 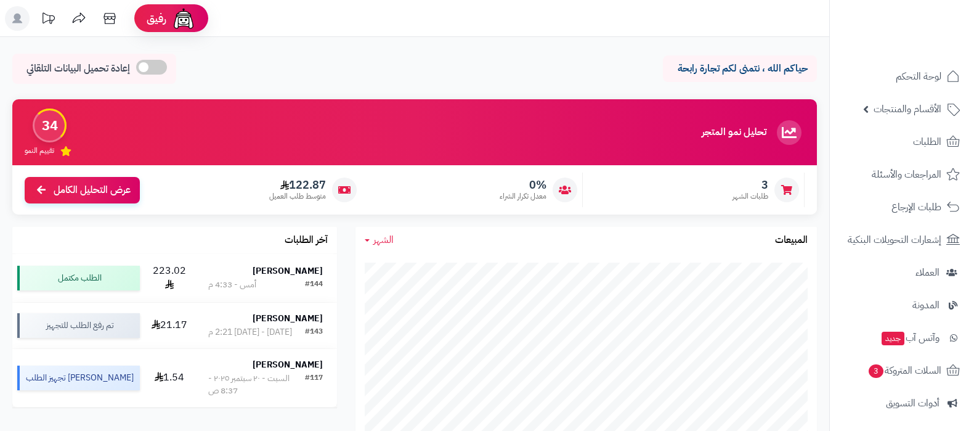 What do you see at coordinates (313, 285) in the screenshot?
I see `div: #144` at bounding box center [313, 285].